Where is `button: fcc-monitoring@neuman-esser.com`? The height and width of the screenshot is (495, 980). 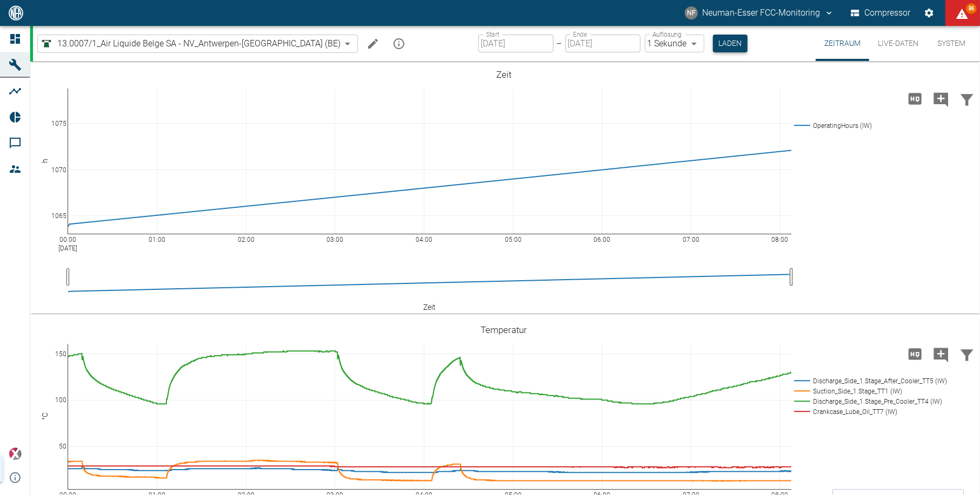 button: fcc-monitoring@neuman-esser.com is located at coordinates (759, 13).